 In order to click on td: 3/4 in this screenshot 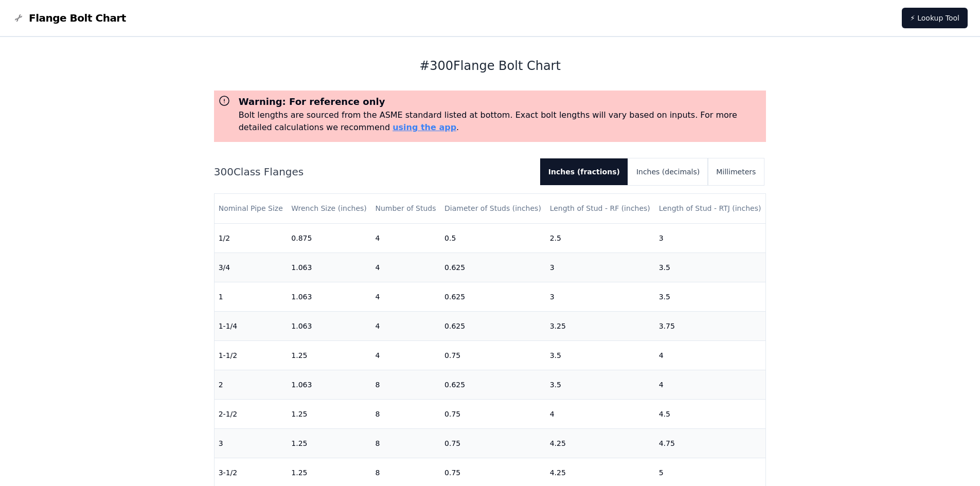, I will do `click(251, 267)`.